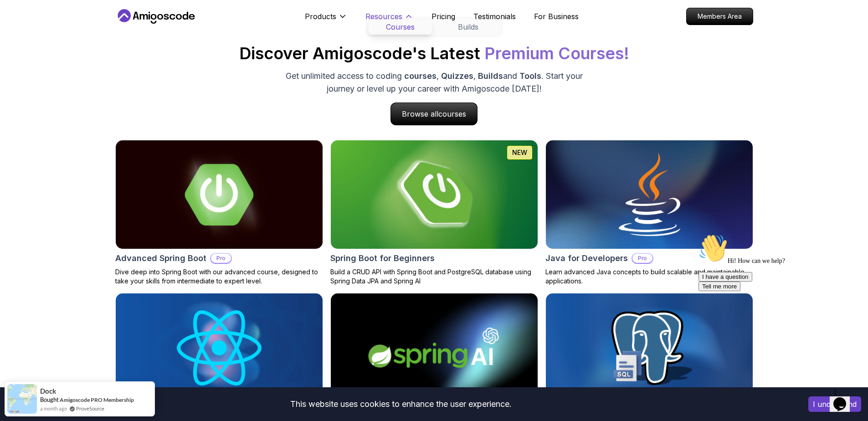 This screenshot has height=421, width=868. I want to click on span: Bought, so click(49, 399).